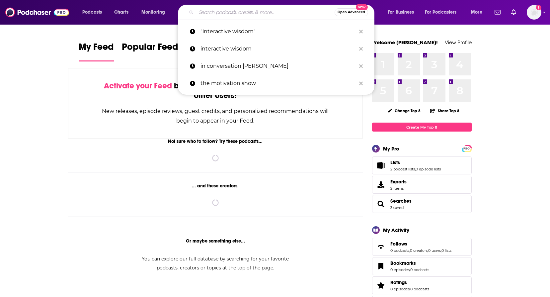 This screenshot has width=550, height=297. What do you see at coordinates (534, 12) in the screenshot?
I see `button: Show profile menu` at bounding box center [534, 12].